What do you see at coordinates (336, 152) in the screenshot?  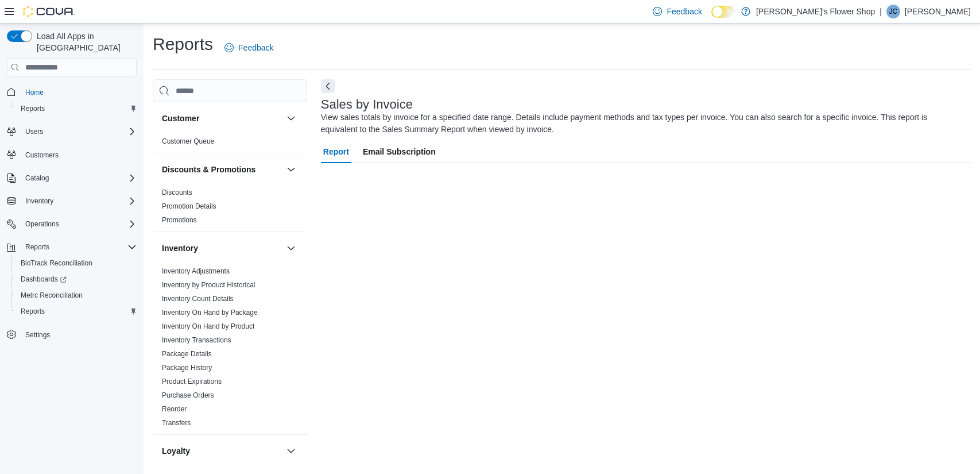 I see `span: Report` at bounding box center [336, 152].